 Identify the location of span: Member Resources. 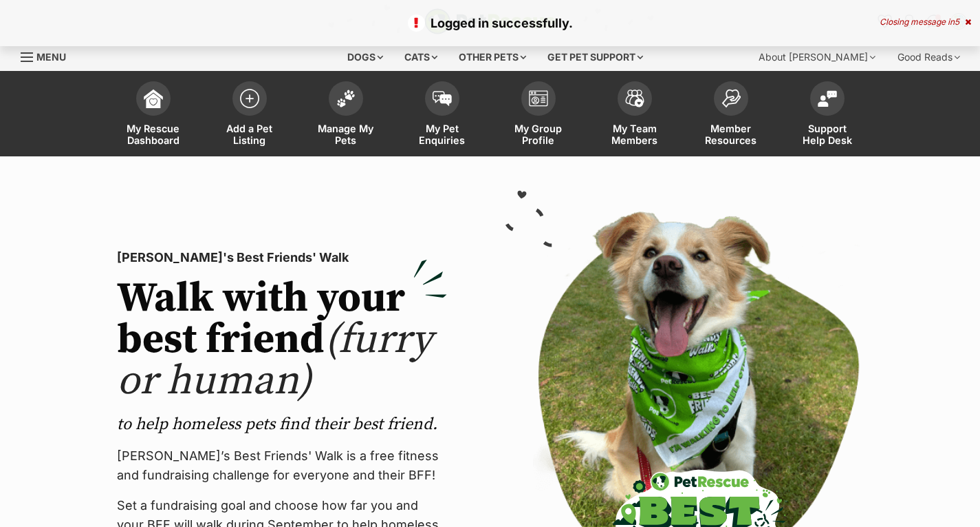
(731, 134).